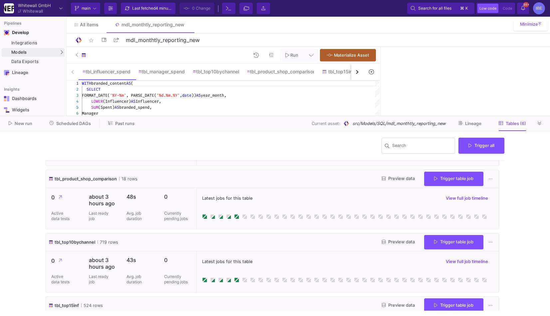 The width and height of the screenshot is (550, 316). Describe the element at coordinates (17, 33) in the screenshot. I see `div: Develop` at that location.